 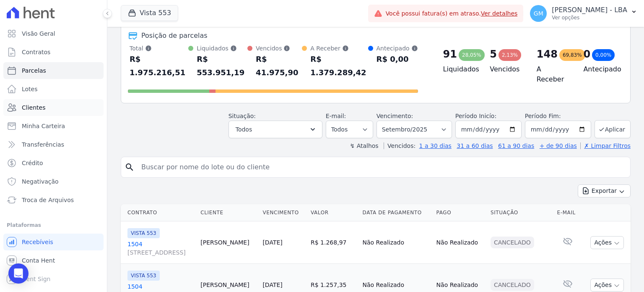 I want to click on div: 2,13%, so click(x=510, y=55).